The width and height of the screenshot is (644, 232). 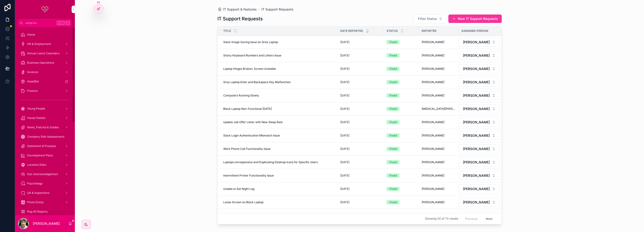 What do you see at coordinates (45, 146) in the screenshot?
I see `a: Statement of Purpose` at bounding box center [45, 146].